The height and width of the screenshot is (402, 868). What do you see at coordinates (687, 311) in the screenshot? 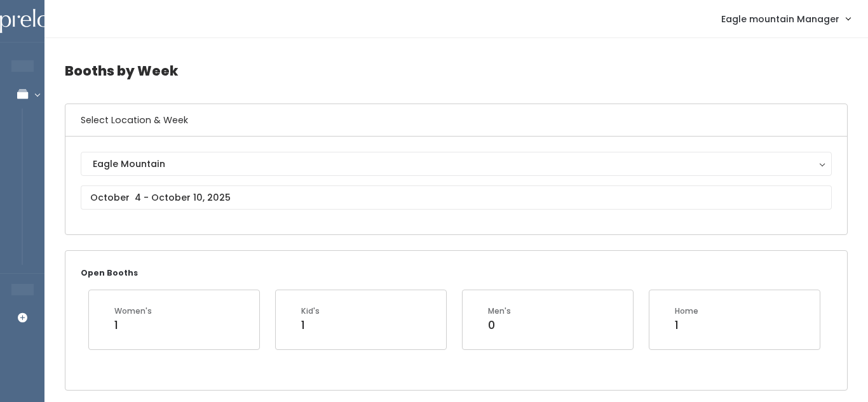
I see `div: Home` at bounding box center [687, 311].